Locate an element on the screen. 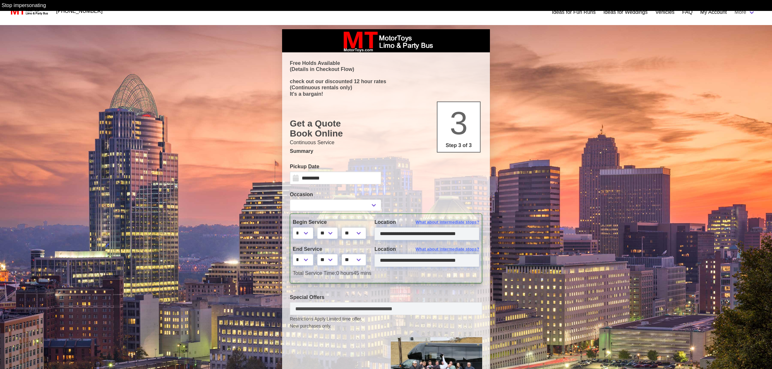  p: Continuous Service is located at coordinates (386, 143).